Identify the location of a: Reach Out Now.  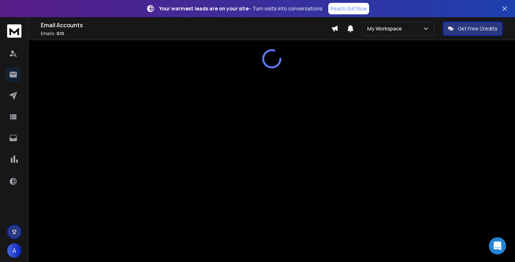
(349, 9).